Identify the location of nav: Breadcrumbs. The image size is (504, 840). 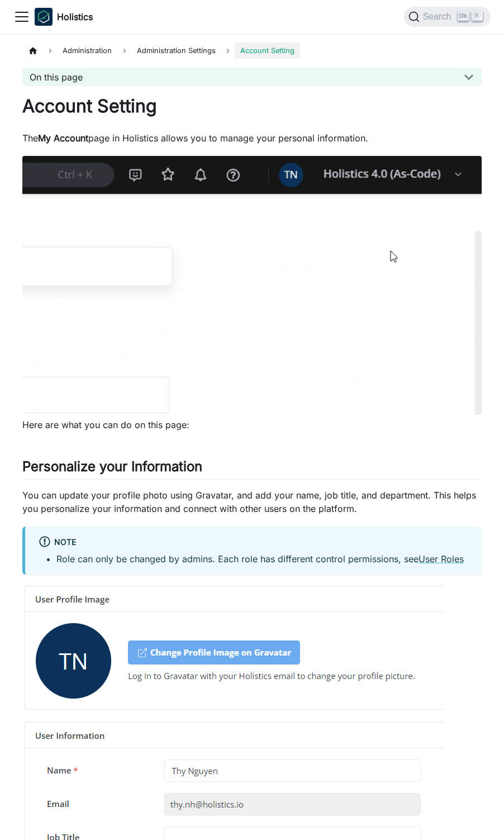
(252, 50).